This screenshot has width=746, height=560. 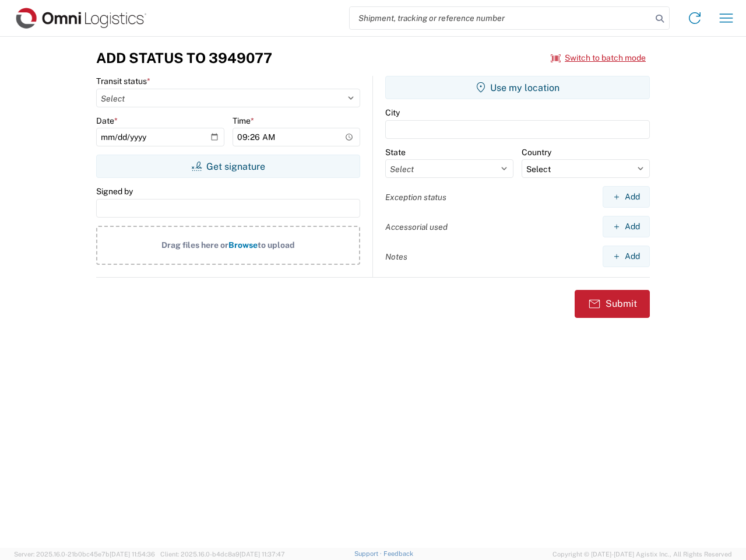 What do you see at coordinates (228, 166) in the screenshot?
I see `button: Get signature` at bounding box center [228, 166].